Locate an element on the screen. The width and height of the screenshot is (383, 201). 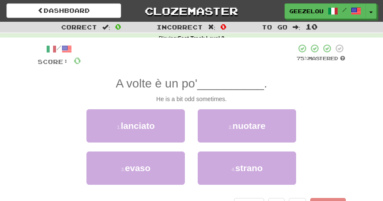
a: Dashboard is located at coordinates (64, 11).